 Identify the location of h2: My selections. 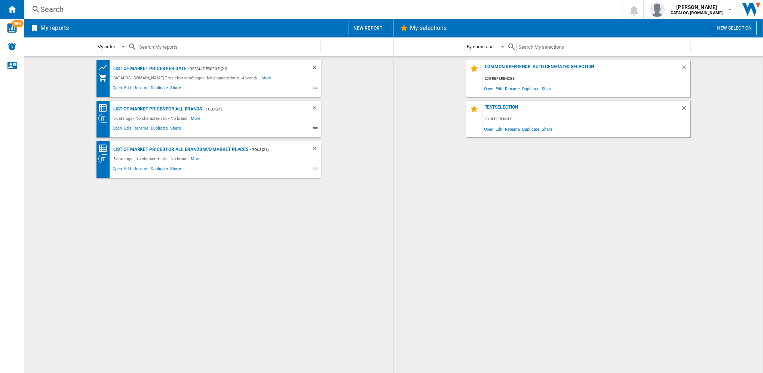
(428, 28).